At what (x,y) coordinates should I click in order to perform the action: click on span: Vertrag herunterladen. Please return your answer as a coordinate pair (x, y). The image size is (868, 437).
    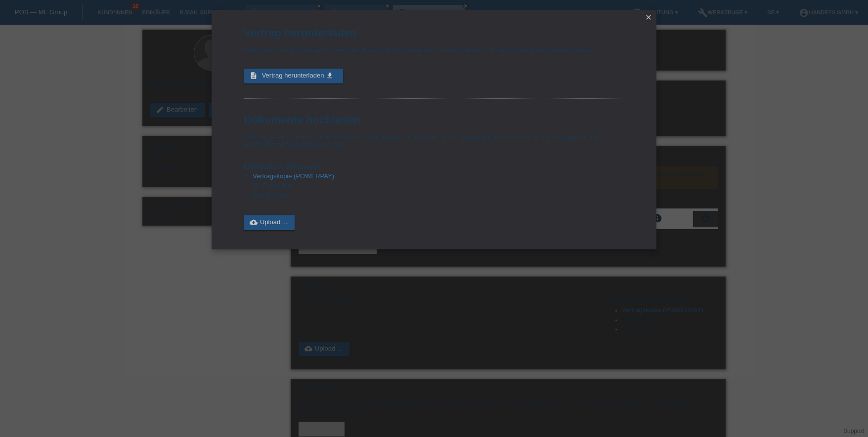
    Looking at the image, I should click on (293, 75).